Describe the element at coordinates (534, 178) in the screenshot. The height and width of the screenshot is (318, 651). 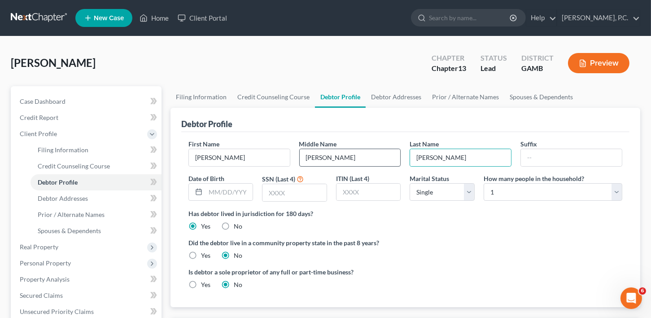
I see `label: How many people in the household?` at that location.